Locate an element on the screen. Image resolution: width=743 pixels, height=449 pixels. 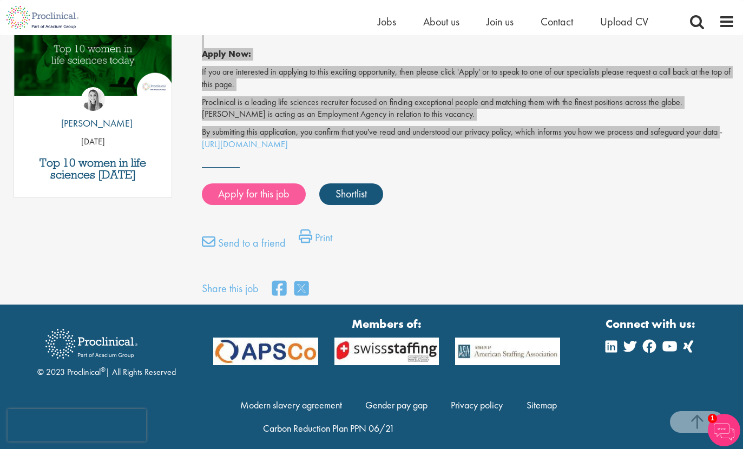
a: Upload CV is located at coordinates (624, 22).